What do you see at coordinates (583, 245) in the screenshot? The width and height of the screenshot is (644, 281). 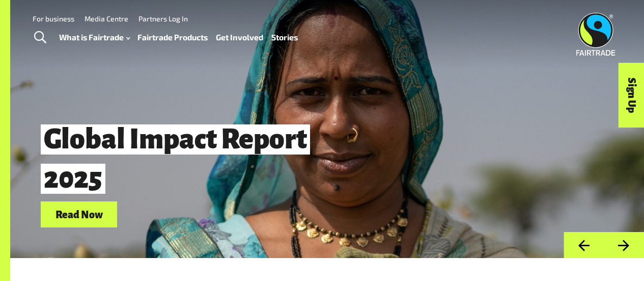 I see `button: Previous` at bounding box center [583, 245].